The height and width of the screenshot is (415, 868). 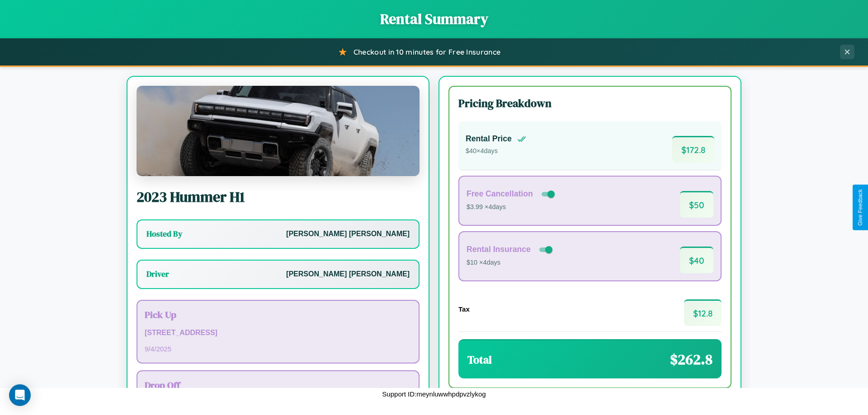 What do you see at coordinates (693, 149) in the screenshot?
I see `span: $ 172.8` at bounding box center [693, 149].